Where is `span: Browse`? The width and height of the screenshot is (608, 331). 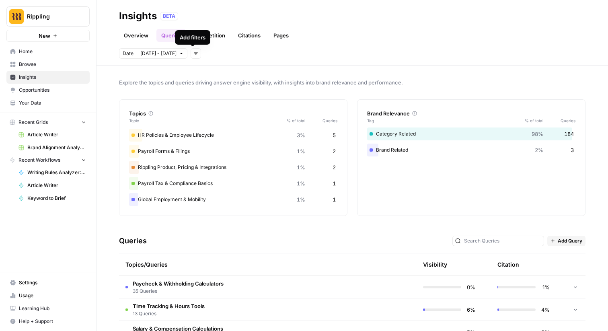
span: Browse is located at coordinates (52, 64).